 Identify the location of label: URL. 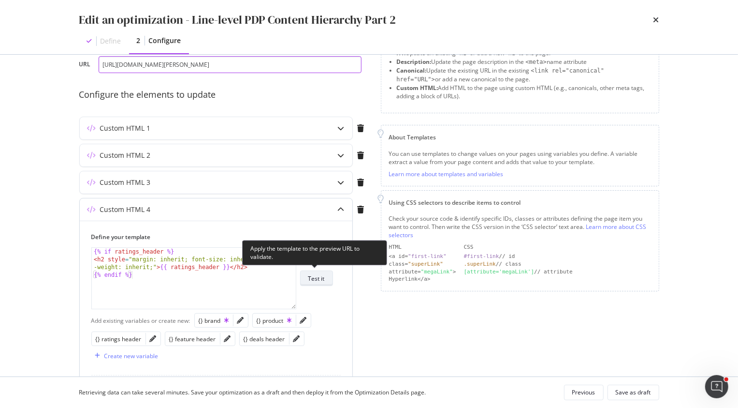
(85, 65).